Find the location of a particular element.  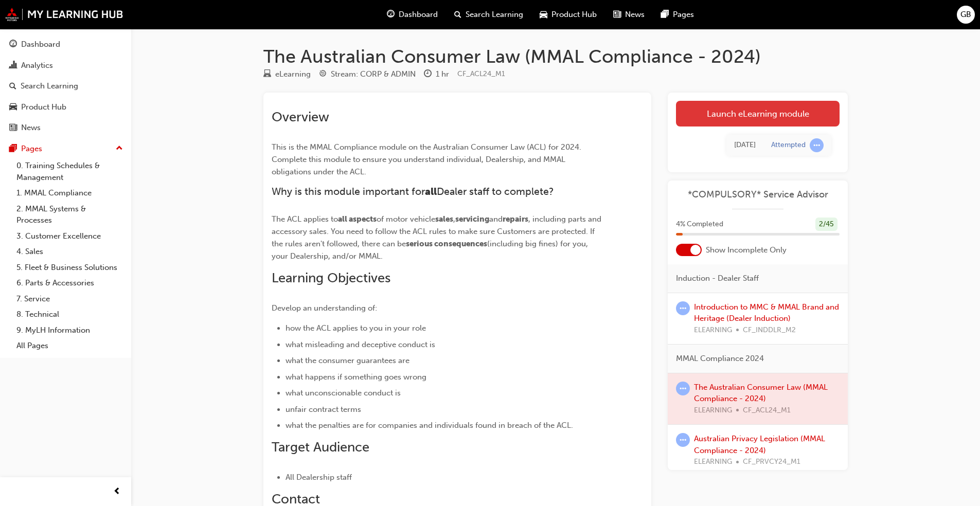

div: Dashboard is located at coordinates (41, 44).